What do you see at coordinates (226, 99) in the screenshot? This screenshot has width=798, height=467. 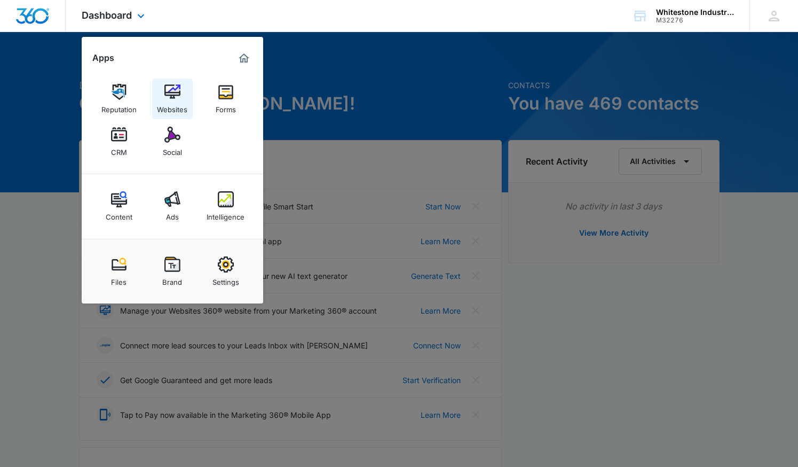 I see `a: Forms` at bounding box center [226, 99].